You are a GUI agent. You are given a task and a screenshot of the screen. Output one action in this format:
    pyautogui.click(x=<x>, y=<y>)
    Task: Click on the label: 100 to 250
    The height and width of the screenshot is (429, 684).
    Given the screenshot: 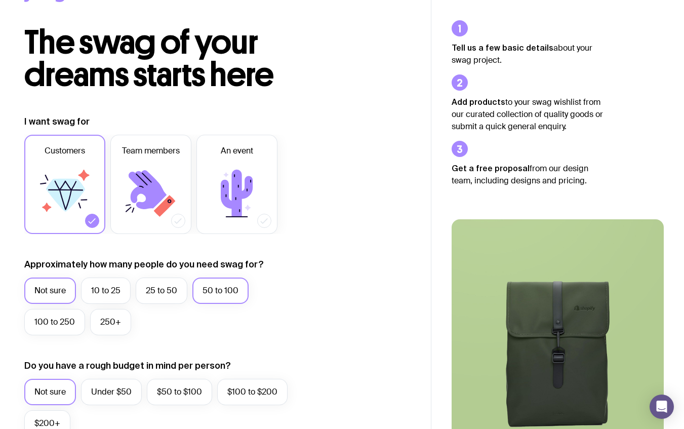 What is the action you would take?
    pyautogui.click(x=55, y=322)
    